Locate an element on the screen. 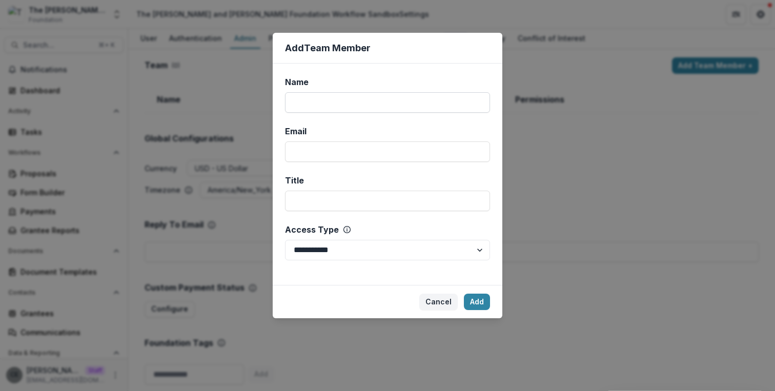 The image size is (775, 391). header: Add Team Member is located at coordinates (388, 48).